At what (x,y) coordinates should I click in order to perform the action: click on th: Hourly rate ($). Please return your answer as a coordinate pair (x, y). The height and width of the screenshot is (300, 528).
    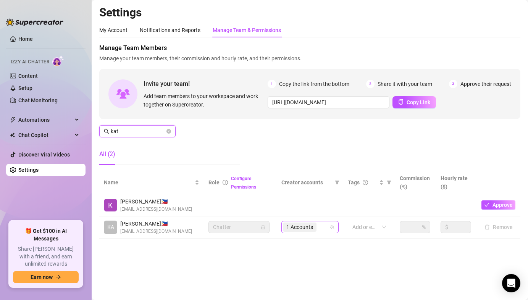
    Looking at the image, I should click on (456, 182).